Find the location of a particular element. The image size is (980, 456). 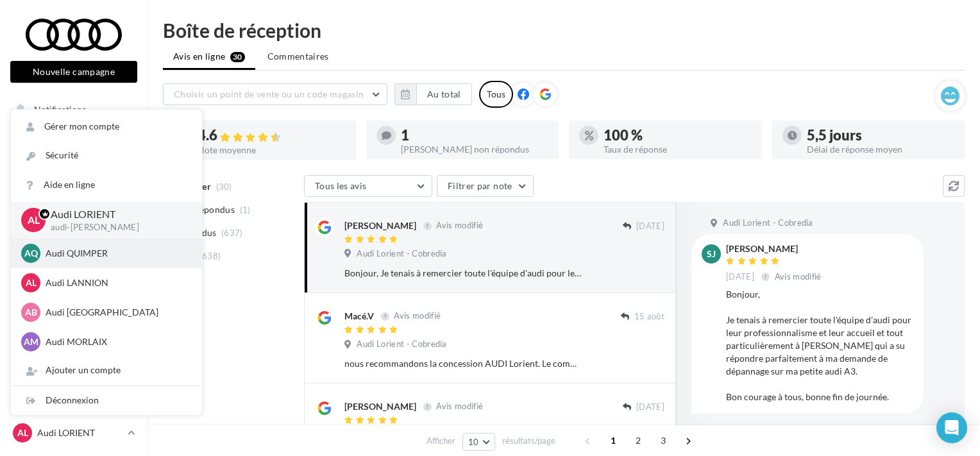

button: Choisir un point de vente ou un code magasin is located at coordinates (275, 94).